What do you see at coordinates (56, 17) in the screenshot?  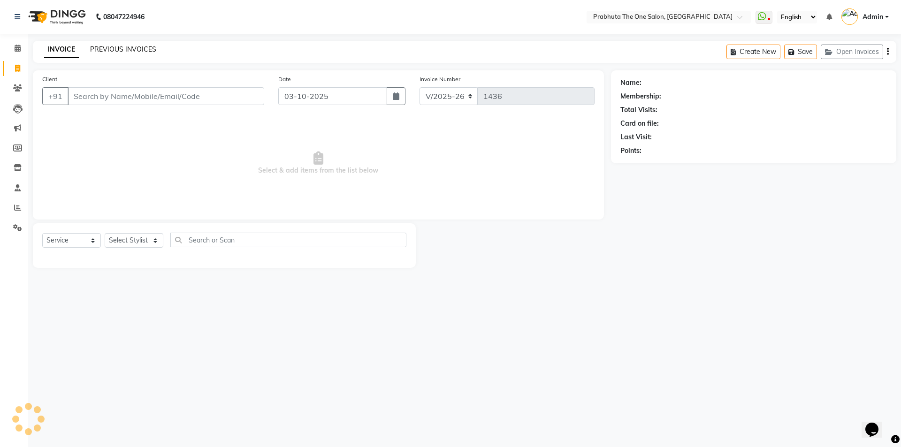 I see `img: logo` at bounding box center [56, 17].